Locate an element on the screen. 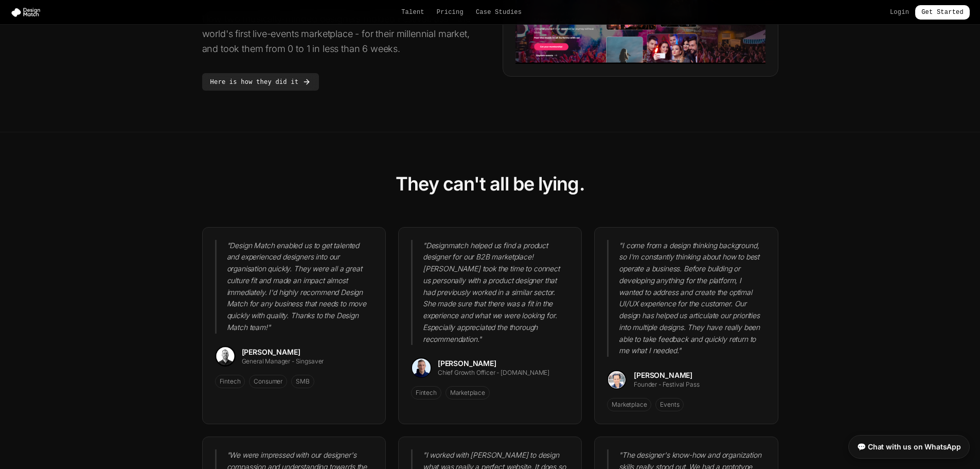 This screenshot has width=980, height=469. a: Talent is located at coordinates (413, 12).